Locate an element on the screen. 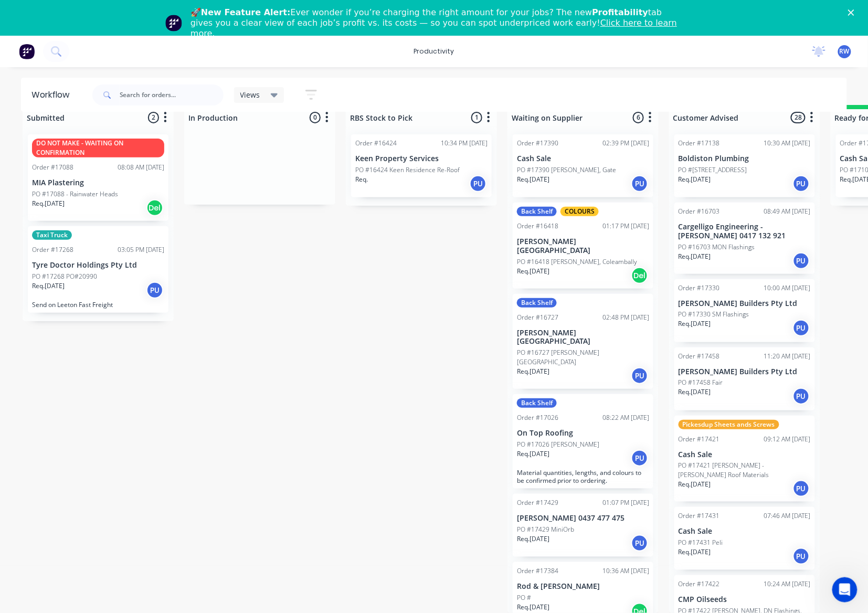 This screenshot has height=613, width=868. div: Order #17429 is located at coordinates (537, 503).